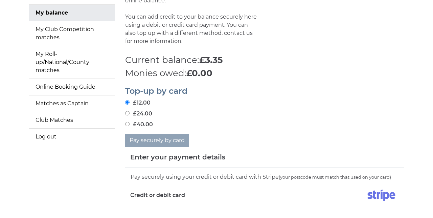 The width and height of the screenshot is (433, 218). I want to click on strong: £0.00, so click(199, 73).